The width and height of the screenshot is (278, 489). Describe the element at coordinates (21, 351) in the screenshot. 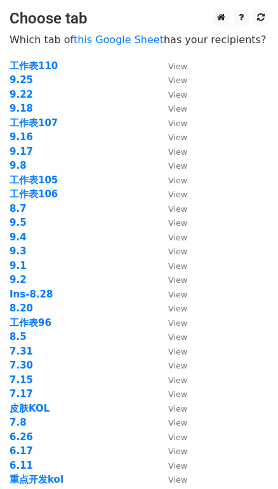

I see `a: 7.31` at that location.